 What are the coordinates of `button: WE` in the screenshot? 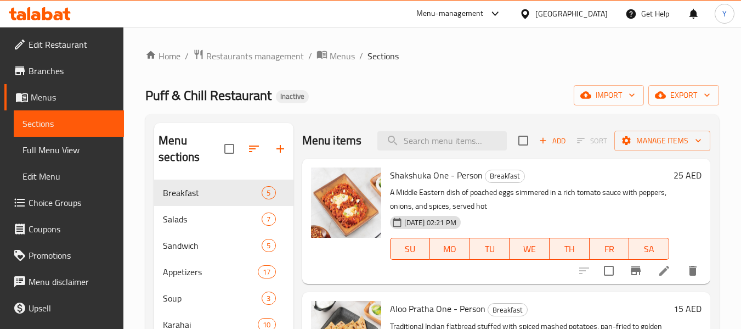 It's located at (529, 249).